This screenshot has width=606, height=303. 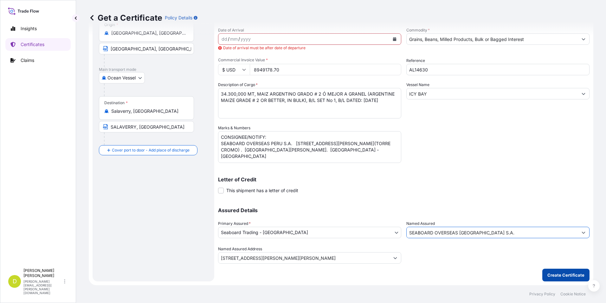 I want to click on button: Create Certificate, so click(x=566, y=275).